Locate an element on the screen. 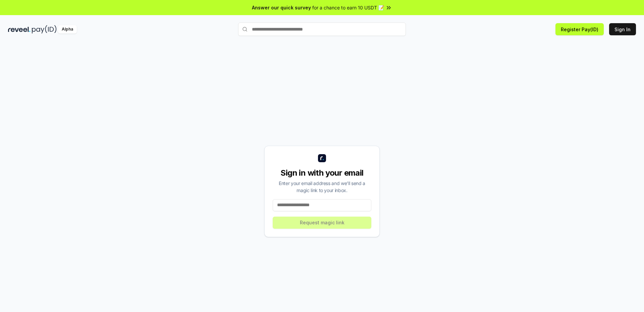 The height and width of the screenshot is (312, 644). span: for a chance to earn 10 USDT 📝 is located at coordinates (348, 7).